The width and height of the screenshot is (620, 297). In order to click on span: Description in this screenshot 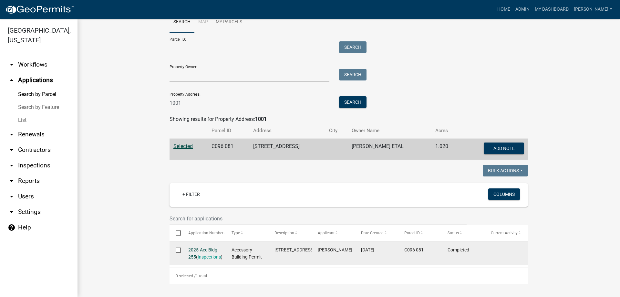, I will do `click(284, 233)`.